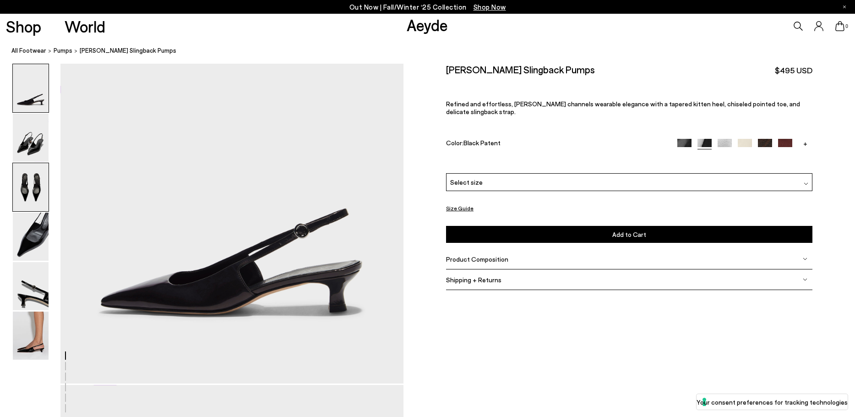  Describe the element at coordinates (629, 234) in the screenshot. I see `button: Add to Cart` at that location.